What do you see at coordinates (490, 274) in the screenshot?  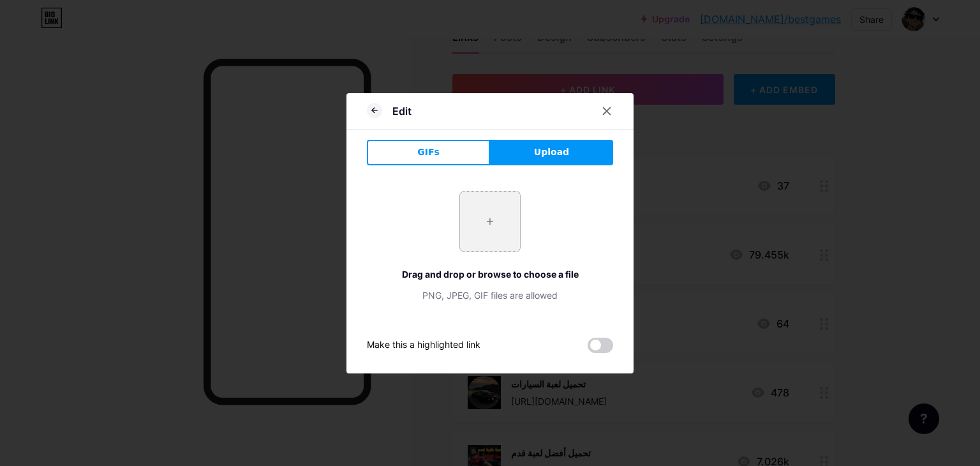 I see `div: Drag and drop or browse to choose a file` at bounding box center [490, 274].